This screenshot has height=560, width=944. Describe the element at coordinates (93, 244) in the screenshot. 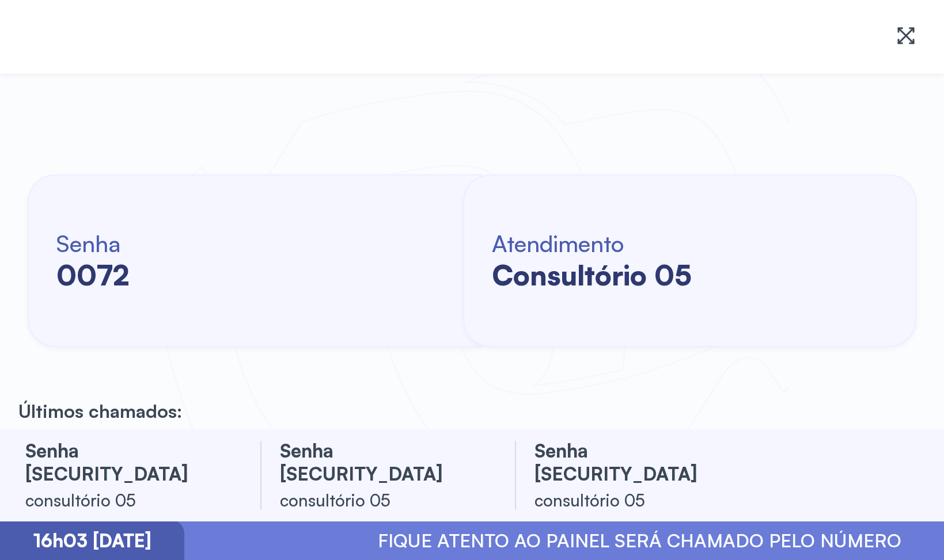

I see `h6: Senha` at that location.